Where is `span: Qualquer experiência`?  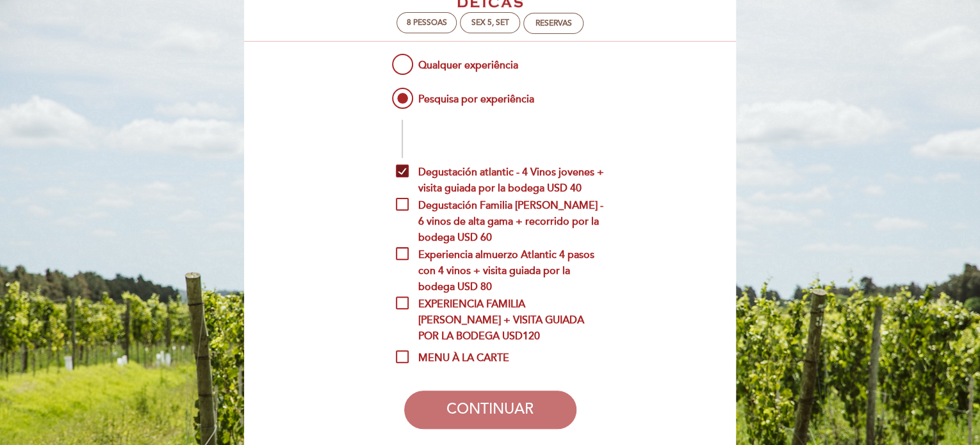
span: Qualquer experiência is located at coordinates (454, 59).